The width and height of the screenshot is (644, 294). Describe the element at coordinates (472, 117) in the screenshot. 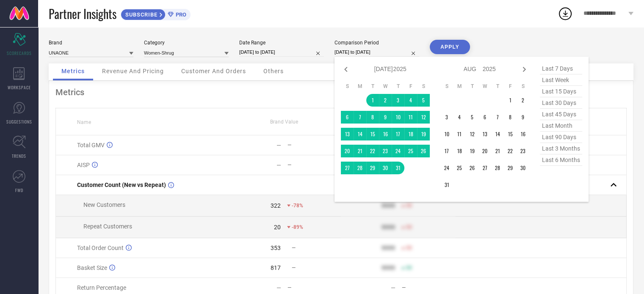

I see `td: Tue Aug 05 2025` at that location.